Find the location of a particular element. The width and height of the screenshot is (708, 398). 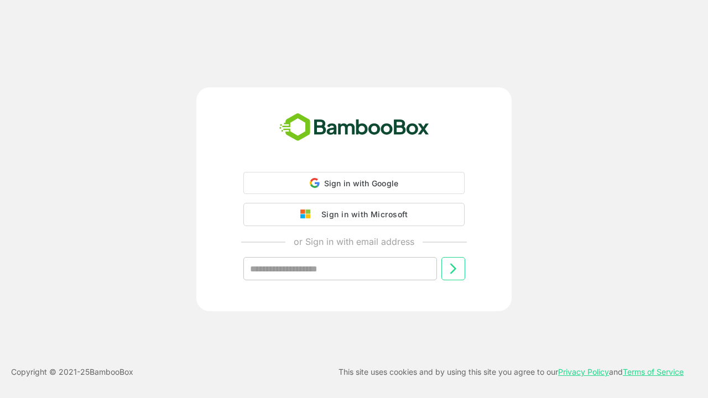

p: Copyright © 2021- 25 BambooBox is located at coordinates (72, 372).